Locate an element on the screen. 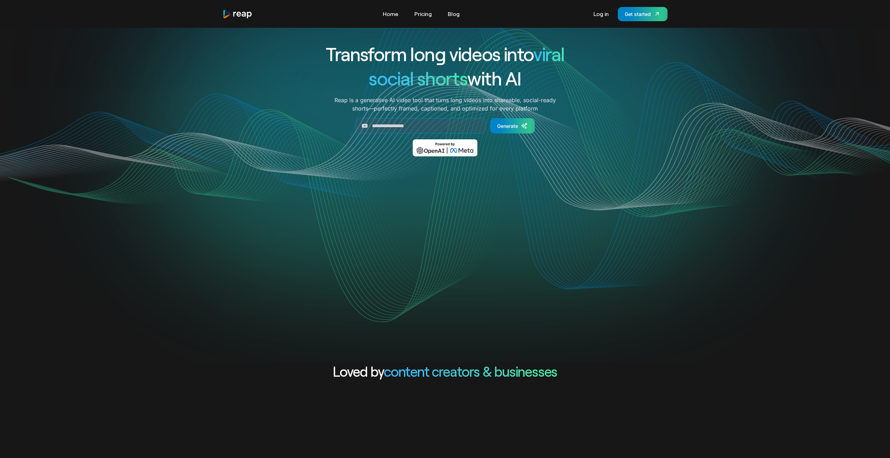  div: Generate is located at coordinates (507, 126).